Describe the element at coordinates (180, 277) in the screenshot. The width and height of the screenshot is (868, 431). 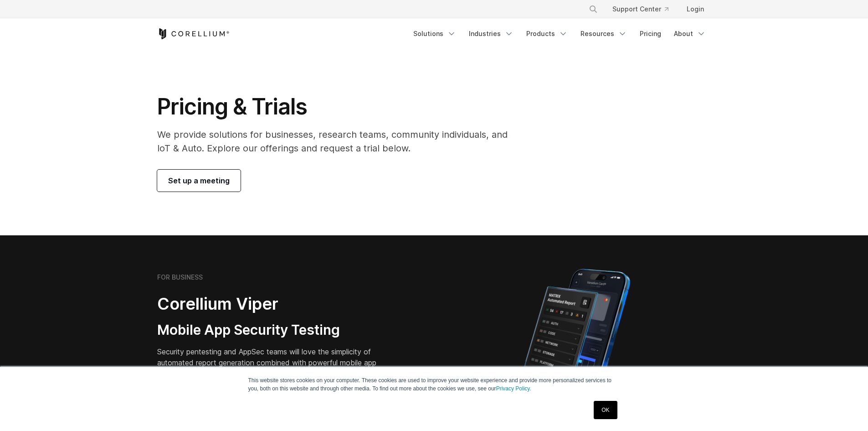
I see `h6: FOR BUSINESS` at that location.